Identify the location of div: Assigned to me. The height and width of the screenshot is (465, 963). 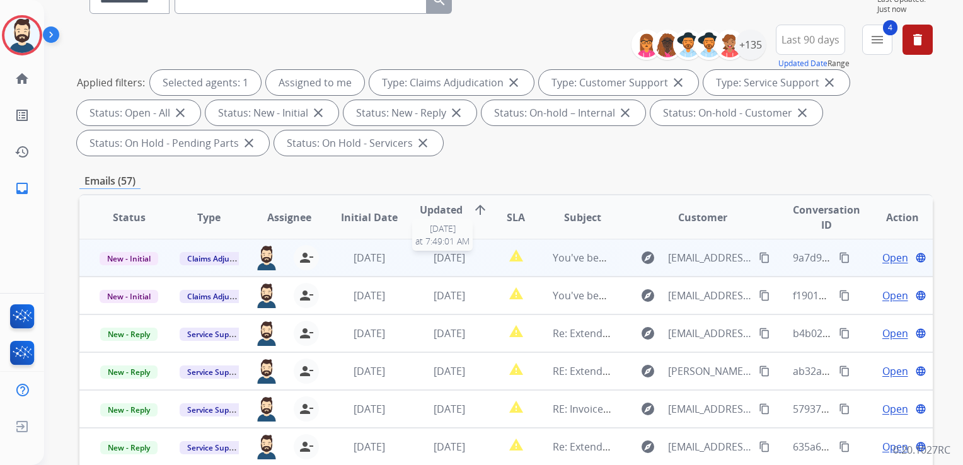
(315, 83).